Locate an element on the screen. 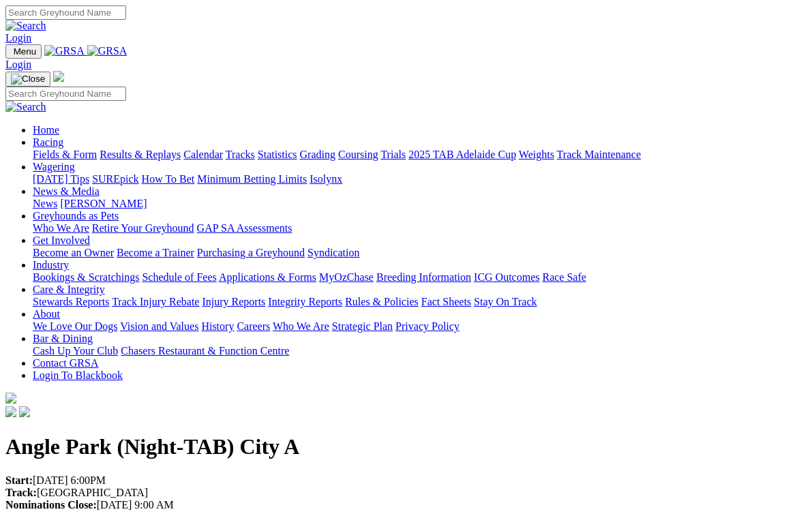 This screenshot has width=812, height=516. a: Become an Owner is located at coordinates (73, 252).